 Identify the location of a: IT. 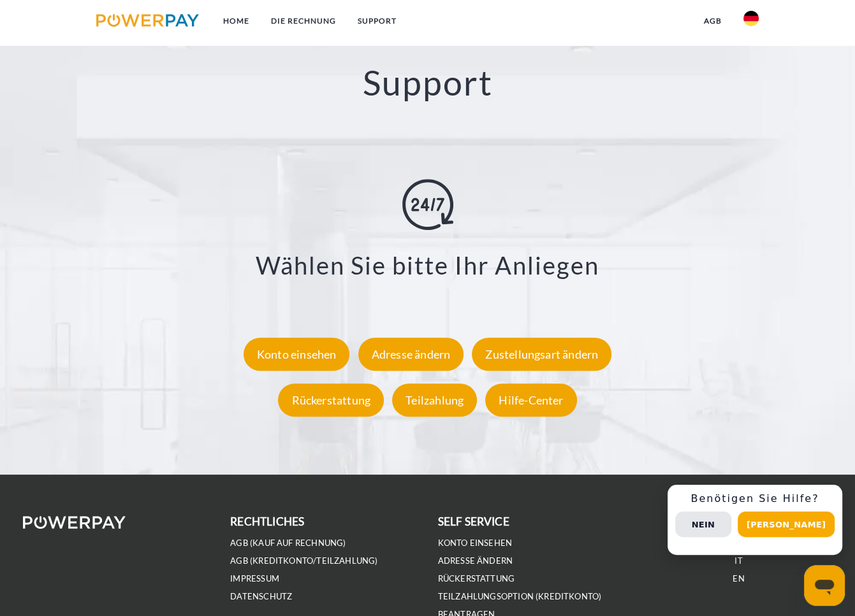
(738, 561).